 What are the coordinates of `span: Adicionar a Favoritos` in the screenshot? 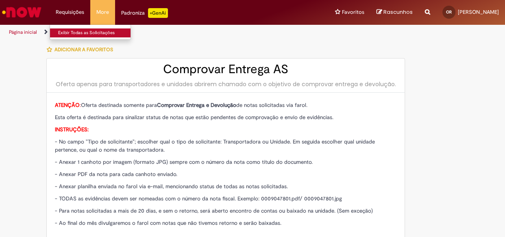 It's located at (84, 50).